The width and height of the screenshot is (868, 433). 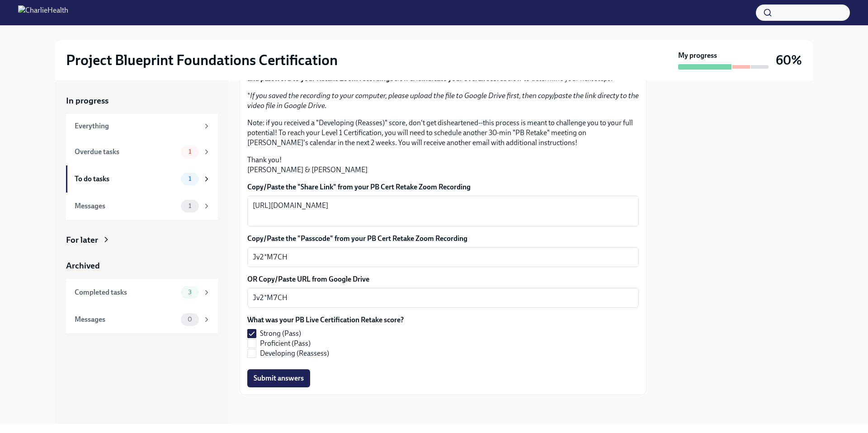 I want to click on div: Everything, so click(x=136, y=126).